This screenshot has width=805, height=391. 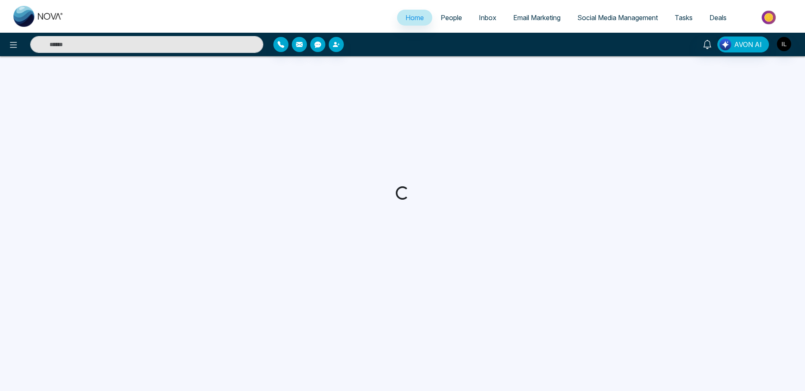 What do you see at coordinates (39, 16) in the screenshot?
I see `img: Nova CRM Logo` at bounding box center [39, 16].